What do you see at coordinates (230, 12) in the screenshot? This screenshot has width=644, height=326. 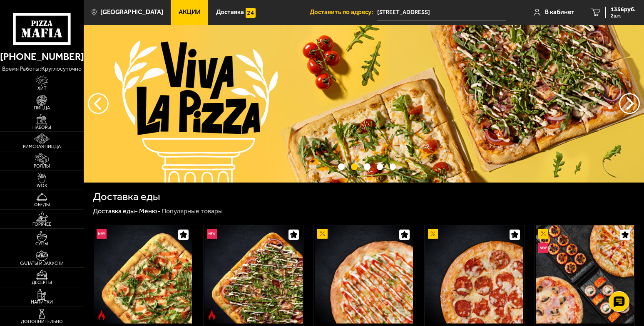 I see `span: Доставка` at bounding box center [230, 12].